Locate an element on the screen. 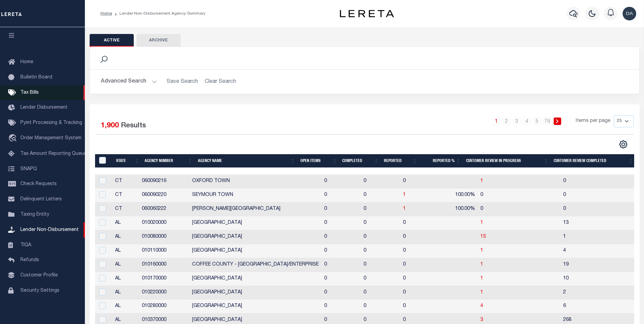 Image resolution: width=644 pixels, height=324 pixels. button: Advanced Search is located at coordinates (129, 82).